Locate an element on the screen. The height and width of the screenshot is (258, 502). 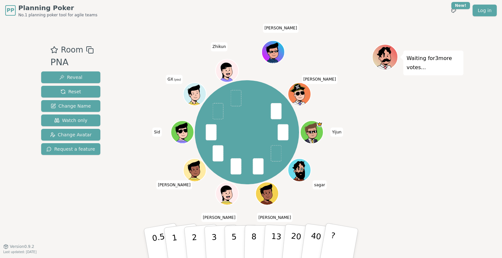
button: Change Name is located at coordinates (71, 106).